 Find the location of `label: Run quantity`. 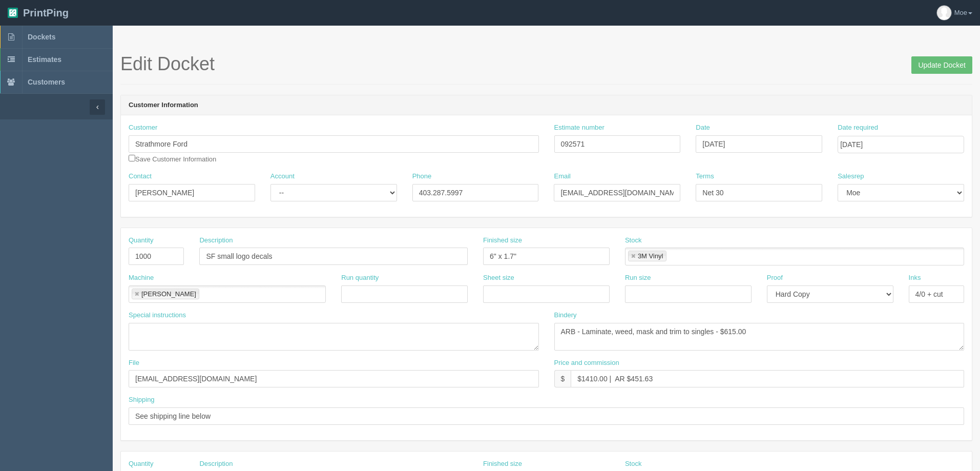

label: Run quantity is located at coordinates (360, 278).